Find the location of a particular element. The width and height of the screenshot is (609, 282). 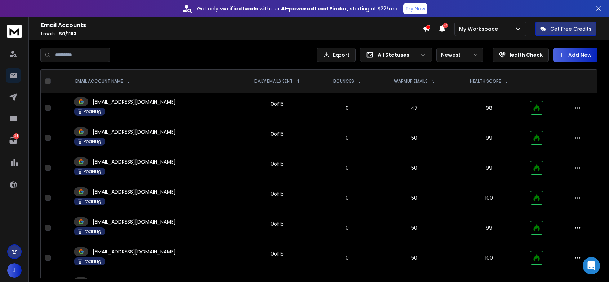

td: 47 is located at coordinates (414, 108).